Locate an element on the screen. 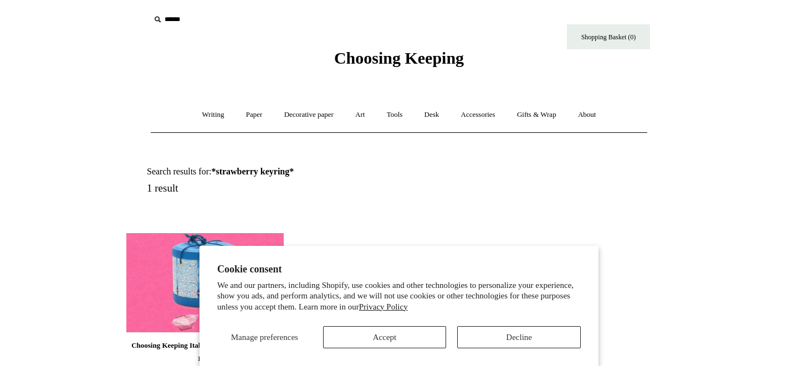 The height and width of the screenshot is (366, 798). button: Decline is located at coordinates (519, 337).